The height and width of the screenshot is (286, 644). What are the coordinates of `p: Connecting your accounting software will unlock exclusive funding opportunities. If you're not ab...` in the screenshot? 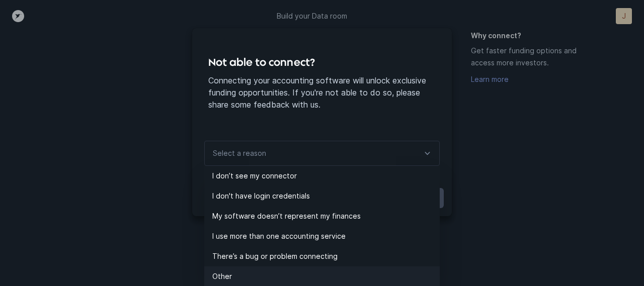 It's located at (322, 93).